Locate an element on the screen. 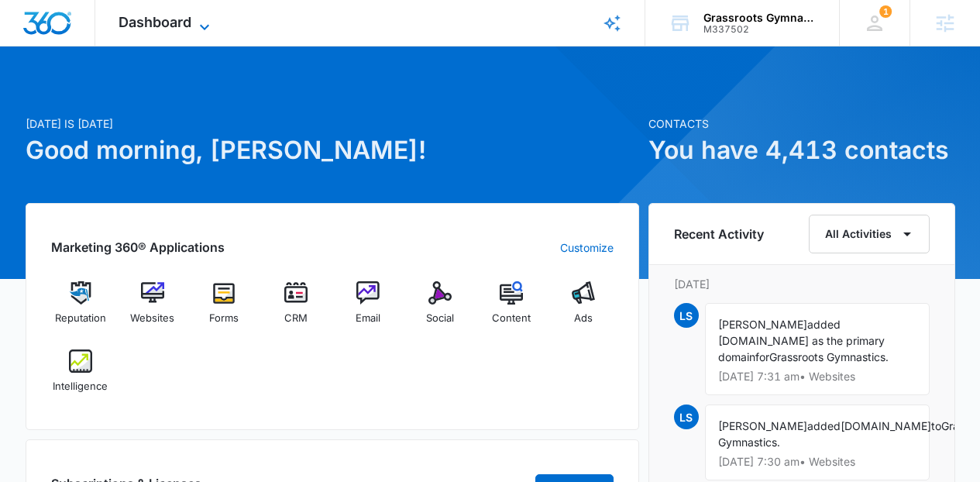 This screenshot has height=482, width=980. a: Customize is located at coordinates (586, 247).